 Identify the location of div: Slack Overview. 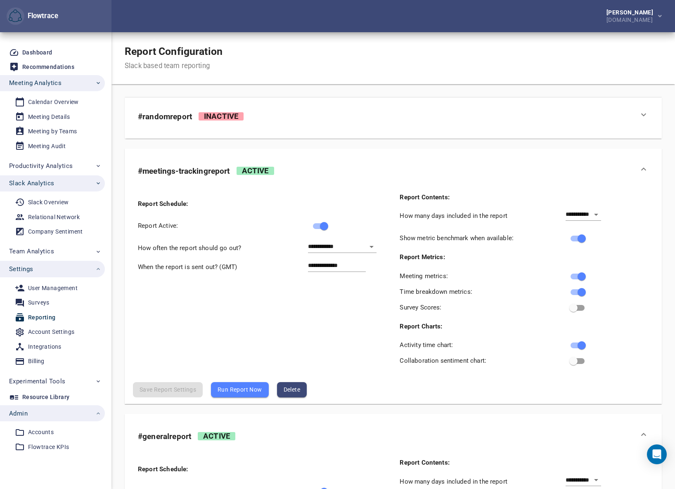
(48, 202).